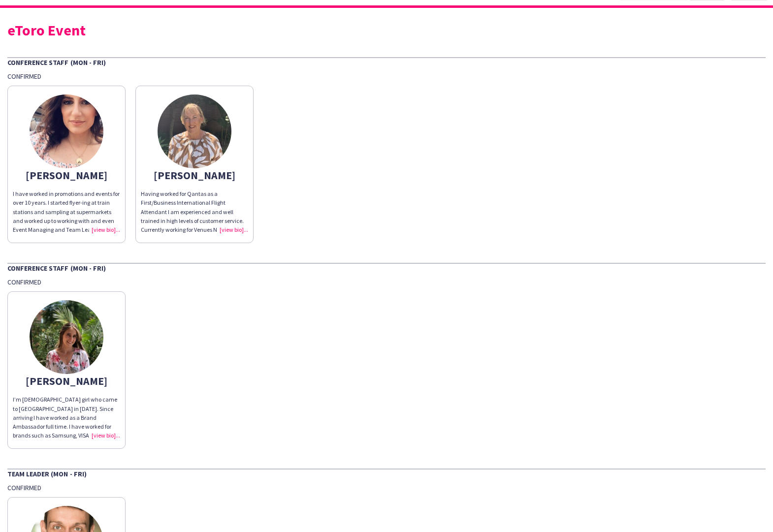 The height and width of the screenshot is (532, 773). I want to click on div: eToro Event, so click(386, 30).